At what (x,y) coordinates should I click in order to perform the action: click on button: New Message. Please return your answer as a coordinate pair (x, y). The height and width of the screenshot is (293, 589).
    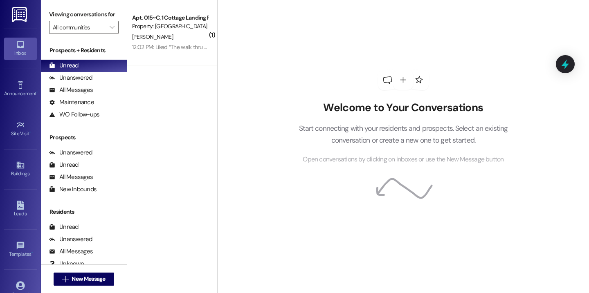
    Looking at the image, I should click on (84, 280).